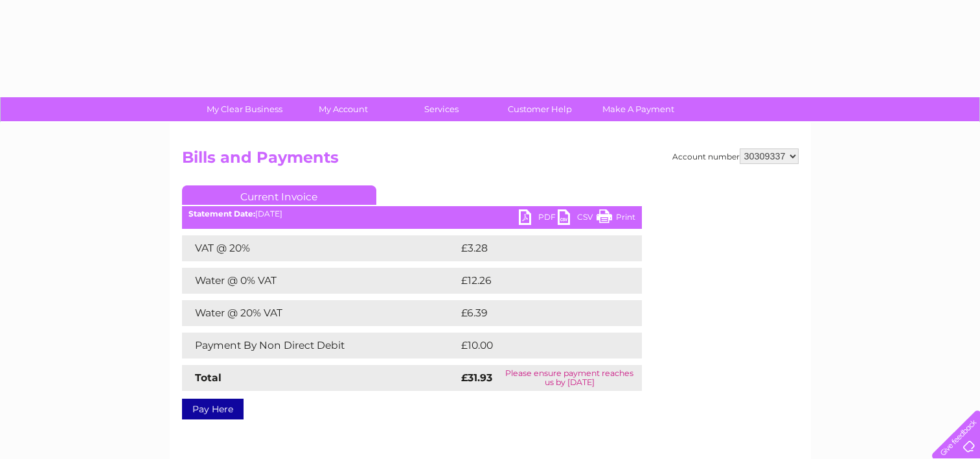 This screenshot has height=459, width=980. Describe the element at coordinates (320, 248) in the screenshot. I see `td: VAT @ 20%` at that location.